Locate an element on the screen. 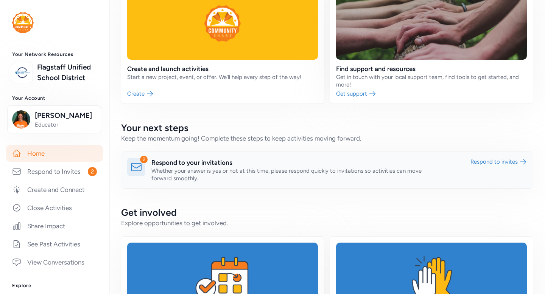 The width and height of the screenshot is (545, 294). h2: Get involved is located at coordinates (327, 213).